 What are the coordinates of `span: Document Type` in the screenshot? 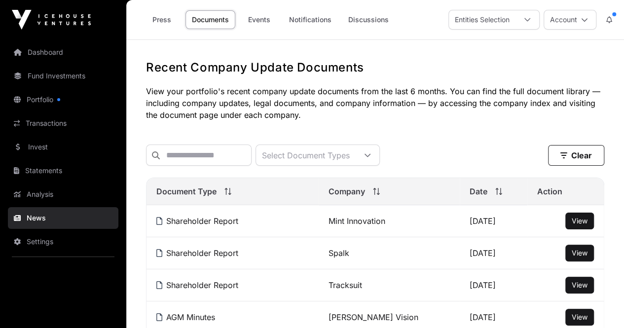 It's located at (186, 191).